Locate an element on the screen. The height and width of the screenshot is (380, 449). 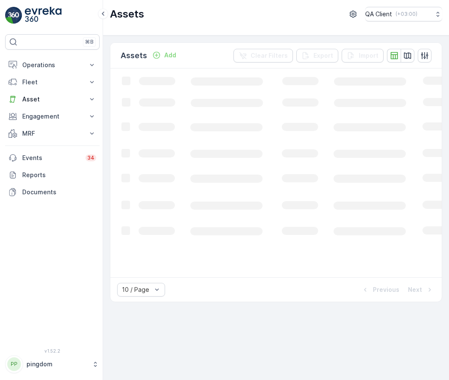
button: Next is located at coordinates (421, 290).